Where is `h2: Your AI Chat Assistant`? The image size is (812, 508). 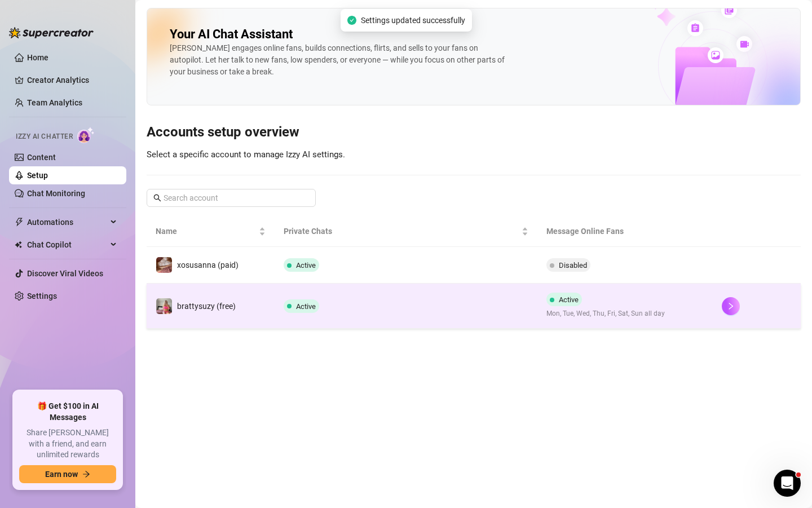
h2: Your AI Chat Assistant is located at coordinates (231, 35).